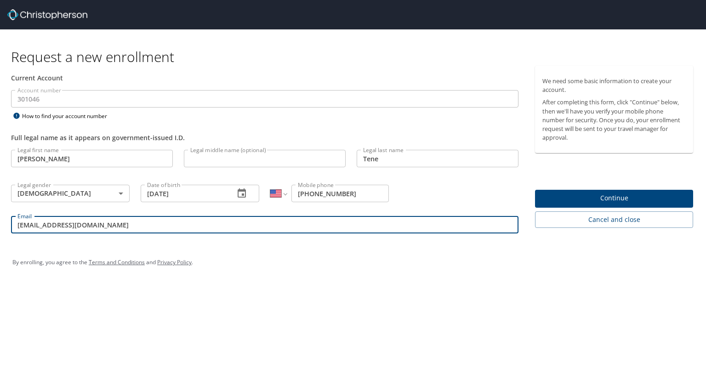 This screenshot has width=706, height=380. What do you see at coordinates (68, 116) in the screenshot?
I see `div: How to find your account number` at bounding box center [68, 116].